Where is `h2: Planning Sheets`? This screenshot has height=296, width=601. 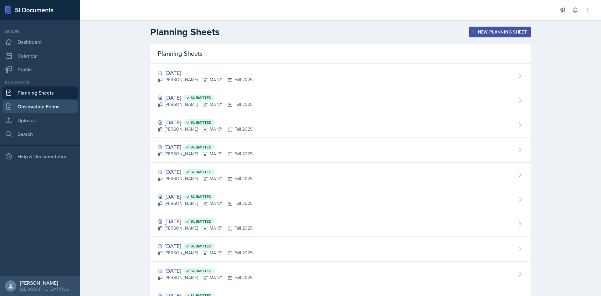 h2: Planning Sheets is located at coordinates (185, 32).